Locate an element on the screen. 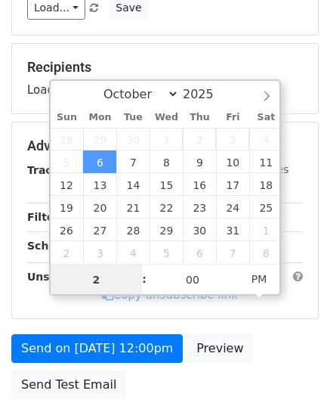 The width and height of the screenshot is (330, 400). strong: Schedule is located at coordinates (54, 246).